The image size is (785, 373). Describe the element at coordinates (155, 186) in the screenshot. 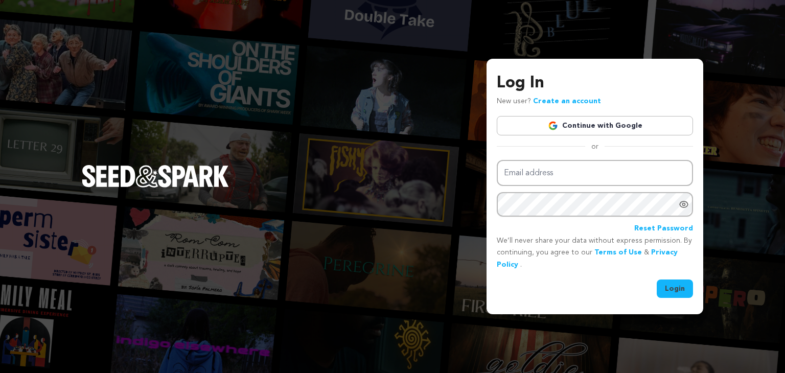

I see `a: Seed&Spark Homepage` at that location.